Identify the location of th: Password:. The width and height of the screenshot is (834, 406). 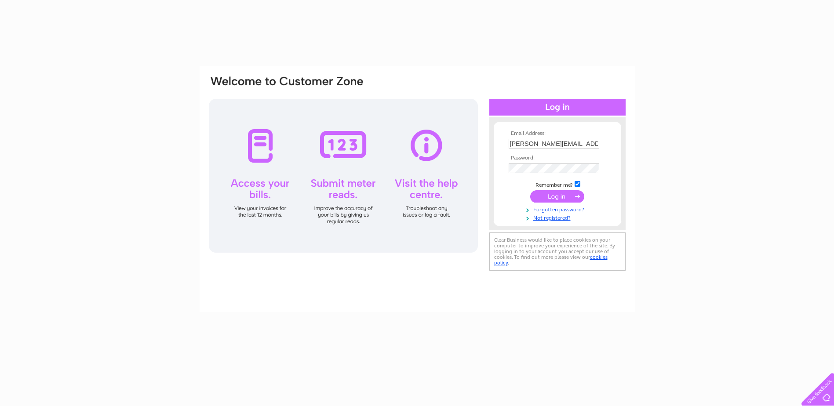
(557, 158).